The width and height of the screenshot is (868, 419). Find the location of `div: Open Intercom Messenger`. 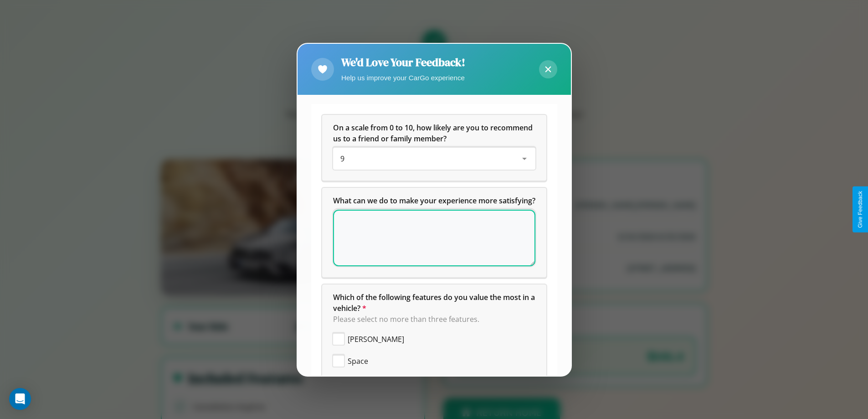

div: Open Intercom Messenger is located at coordinates (20, 399).